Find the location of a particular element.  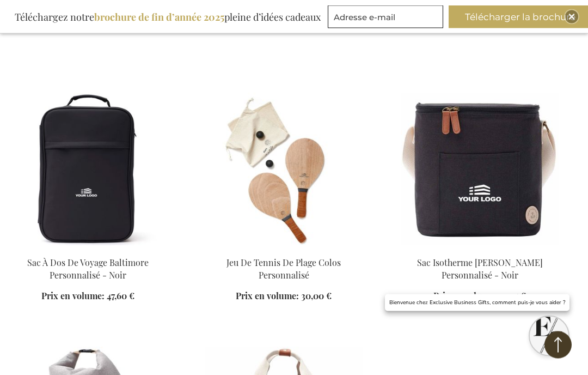

a: Prix en volume: 30,00 € is located at coordinates (284, 297).